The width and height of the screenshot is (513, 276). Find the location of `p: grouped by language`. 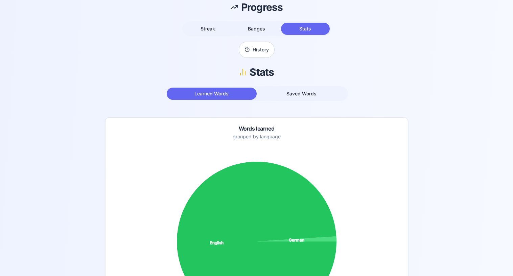

p: grouped by language is located at coordinates (256, 136).